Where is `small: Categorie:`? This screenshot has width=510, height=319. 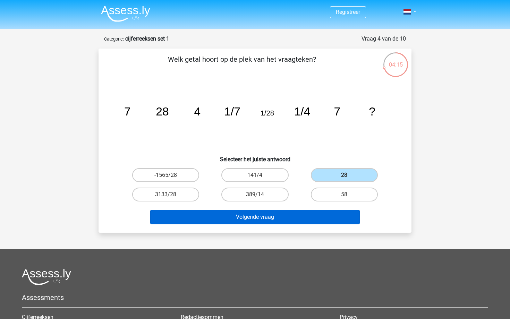
small: Categorie: is located at coordinates (114, 39).